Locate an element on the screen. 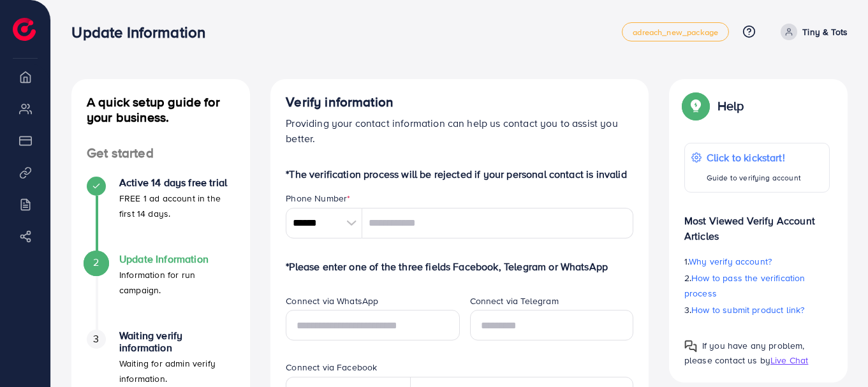 This screenshot has width=868, height=387. img: logo is located at coordinates (24, 30).